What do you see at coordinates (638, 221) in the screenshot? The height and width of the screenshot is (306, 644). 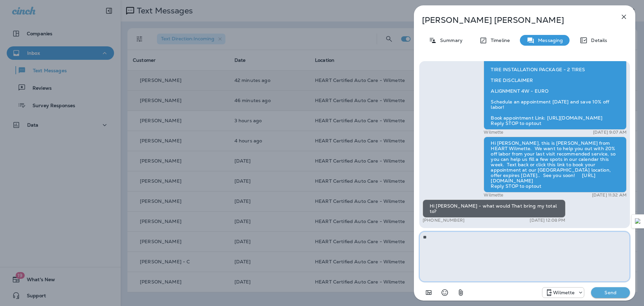 I see `img: Detect Auto` at bounding box center [638, 221].